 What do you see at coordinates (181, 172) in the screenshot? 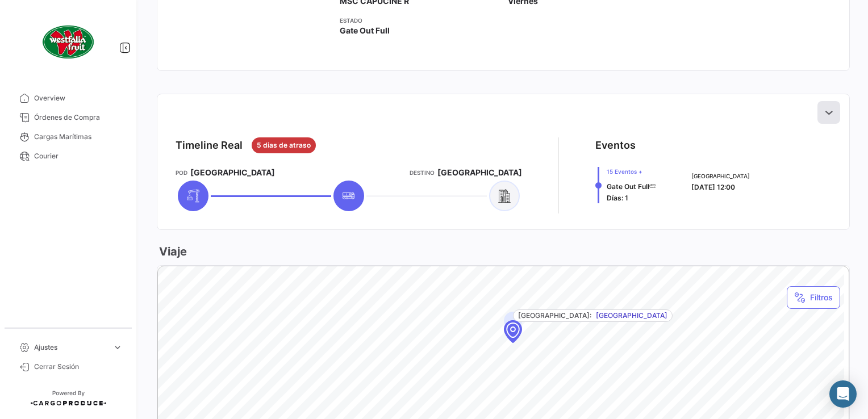
I see `app-card-info-title: POD` at bounding box center [181, 172].